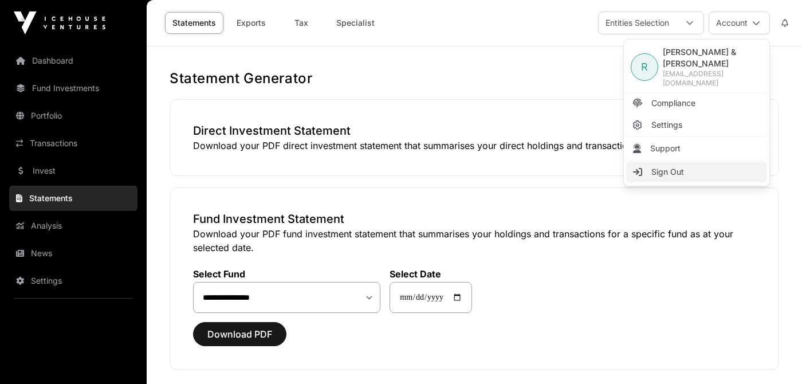 The width and height of the screenshot is (802, 384). I want to click on a: News, so click(73, 253).